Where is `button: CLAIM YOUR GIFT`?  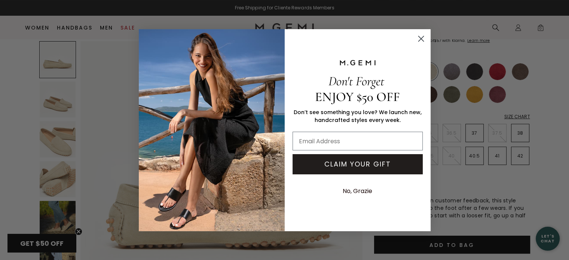
button: CLAIM YOUR GIFT is located at coordinates (358, 164).